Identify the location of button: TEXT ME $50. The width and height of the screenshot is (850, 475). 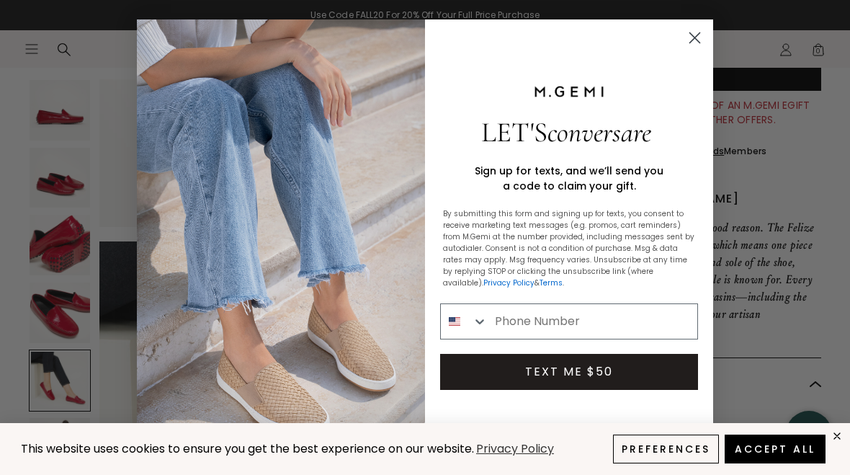
(569, 372).